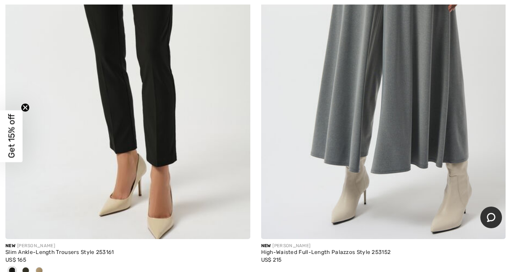  What do you see at coordinates (25, 107) in the screenshot?
I see `button: Close teaser` at bounding box center [25, 107].